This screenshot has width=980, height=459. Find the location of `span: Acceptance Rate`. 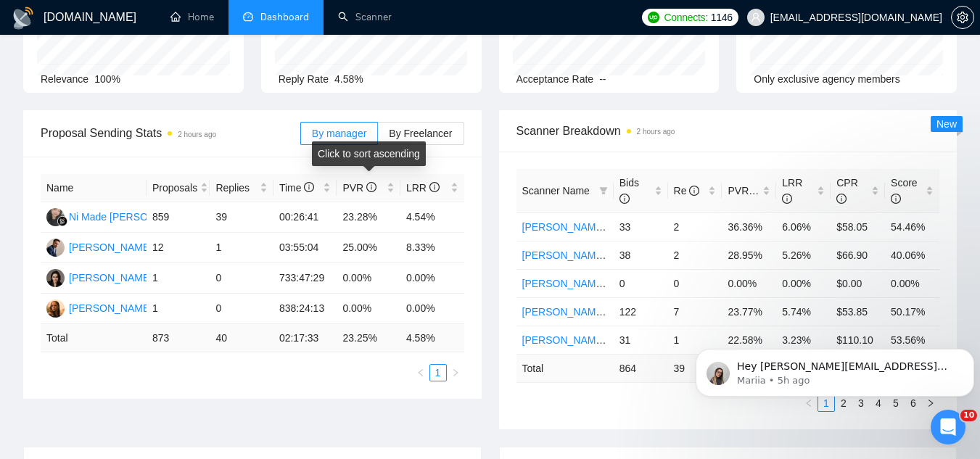

span: Acceptance Rate is located at coordinates (555, 79).